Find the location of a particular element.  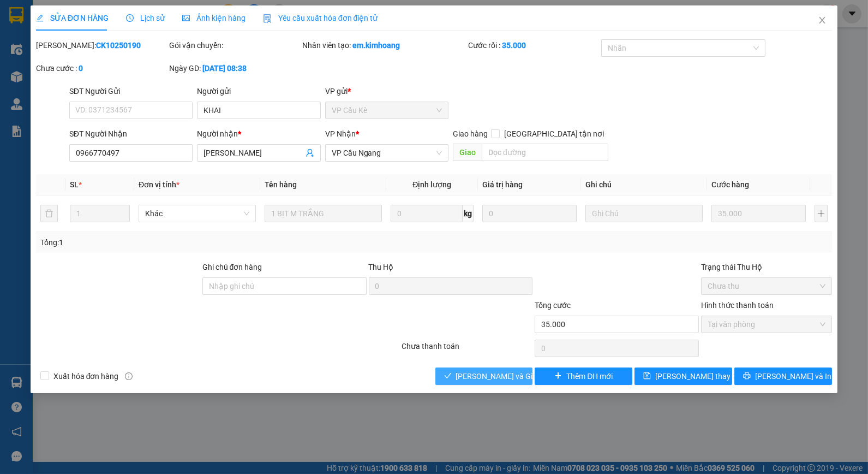

span: printer is located at coordinates (747, 376).